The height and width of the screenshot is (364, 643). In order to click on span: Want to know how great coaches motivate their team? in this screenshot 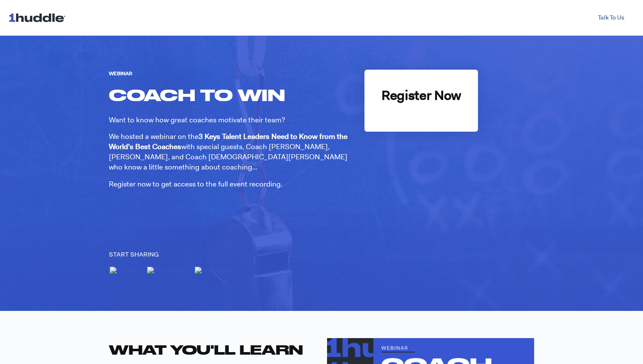, I will do `click(197, 120)`.